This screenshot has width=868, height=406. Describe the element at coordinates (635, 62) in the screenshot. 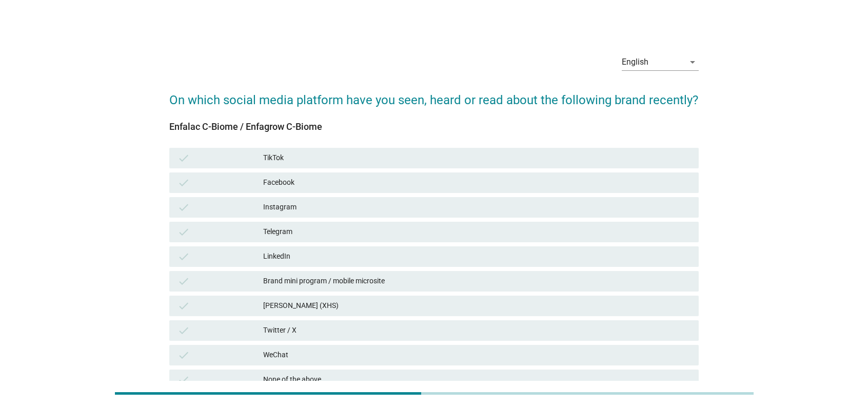

I see `div: English` at that location.